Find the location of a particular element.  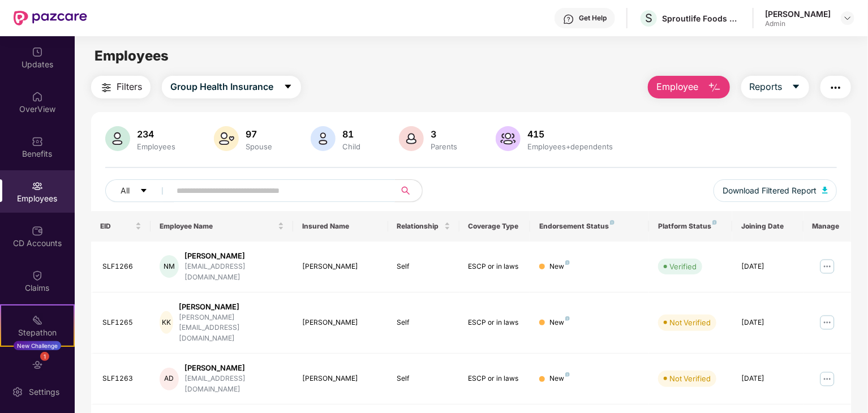

span: Employee is located at coordinates (677, 86).